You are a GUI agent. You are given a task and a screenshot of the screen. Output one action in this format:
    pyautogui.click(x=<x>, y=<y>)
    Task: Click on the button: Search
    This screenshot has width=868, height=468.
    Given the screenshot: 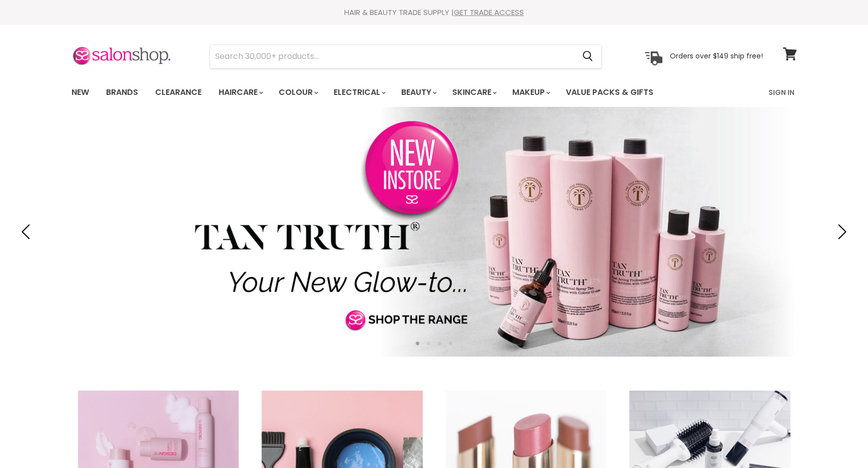 What is the action you would take?
    pyautogui.click(x=588, y=56)
    